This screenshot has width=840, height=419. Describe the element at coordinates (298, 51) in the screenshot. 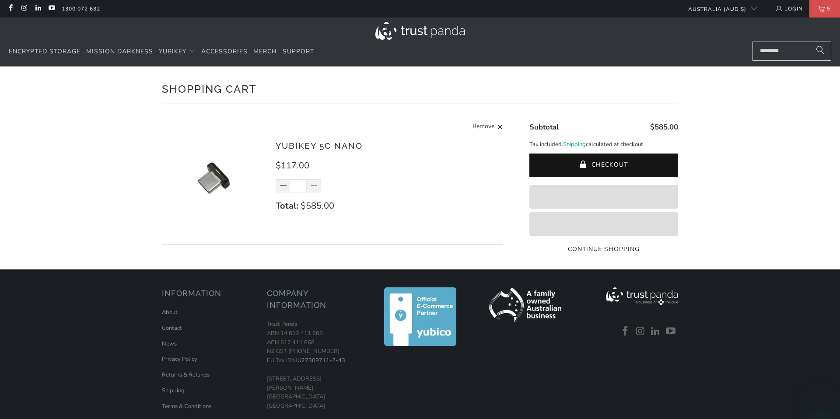

I see `span: Support` at that location.